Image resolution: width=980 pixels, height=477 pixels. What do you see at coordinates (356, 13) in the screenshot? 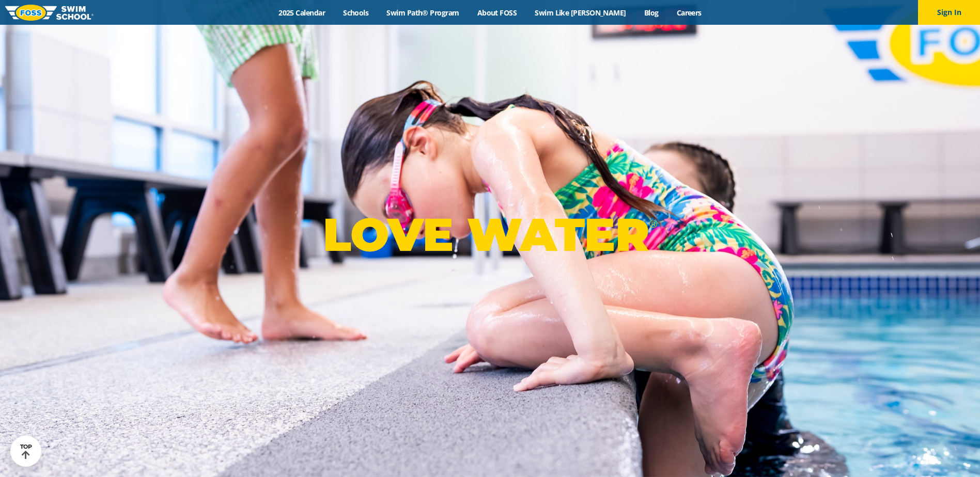
I see `a: Schools` at bounding box center [356, 13].